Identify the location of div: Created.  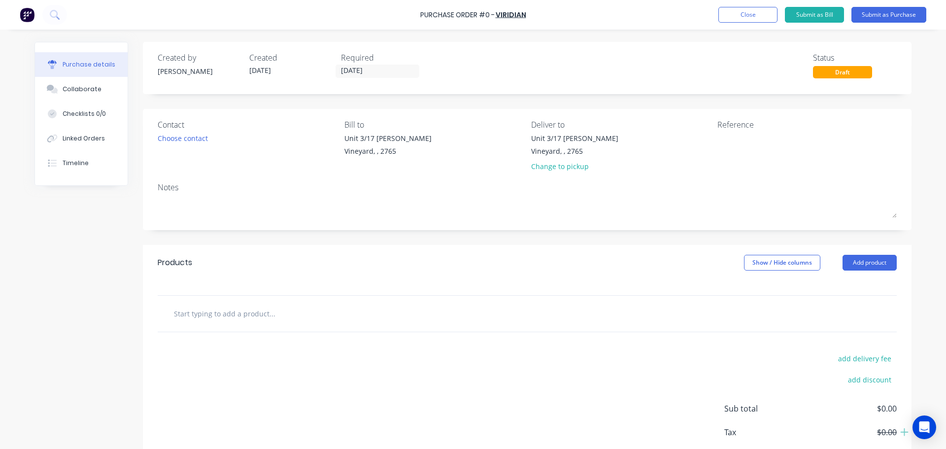
(291, 58).